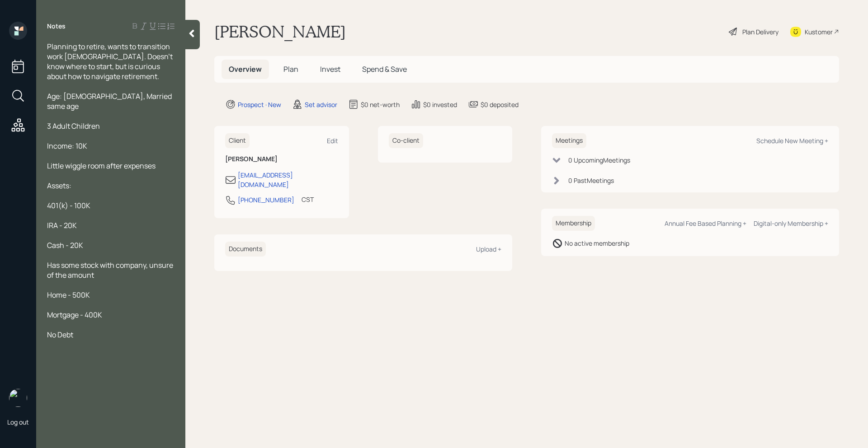  What do you see at coordinates (238, 140) in the screenshot?
I see `h6: Client` at bounding box center [238, 140].